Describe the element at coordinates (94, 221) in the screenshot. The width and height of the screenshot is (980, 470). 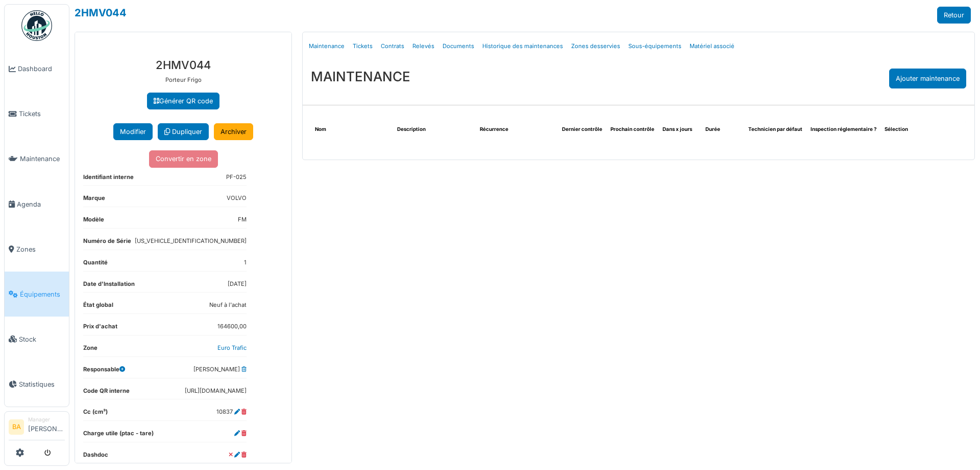
I see `dt: Modèle` at that location.